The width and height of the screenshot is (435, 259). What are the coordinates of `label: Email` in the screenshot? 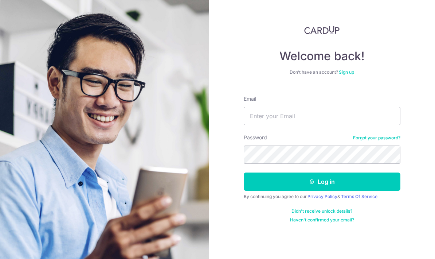 It's located at (250, 99).